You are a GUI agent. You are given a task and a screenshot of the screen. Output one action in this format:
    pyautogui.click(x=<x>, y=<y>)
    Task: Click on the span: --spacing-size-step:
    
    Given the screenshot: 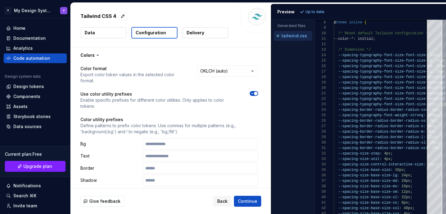 What is the action you would take?
    pyautogui.click(x=360, y=154)
    